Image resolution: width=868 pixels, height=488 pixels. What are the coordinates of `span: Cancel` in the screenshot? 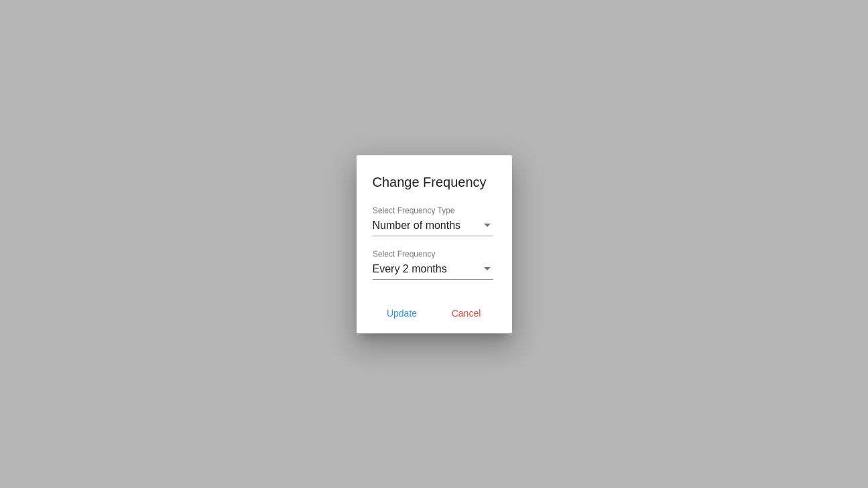 It's located at (467, 313).